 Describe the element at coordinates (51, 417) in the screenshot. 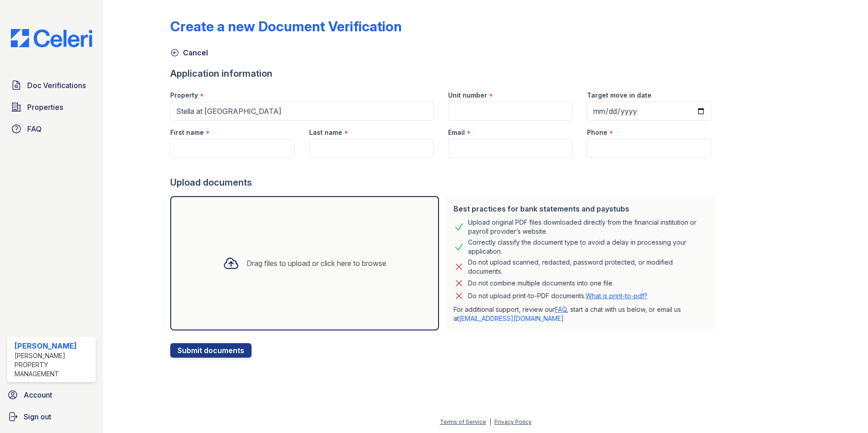

I see `a: Sign out` at that location.